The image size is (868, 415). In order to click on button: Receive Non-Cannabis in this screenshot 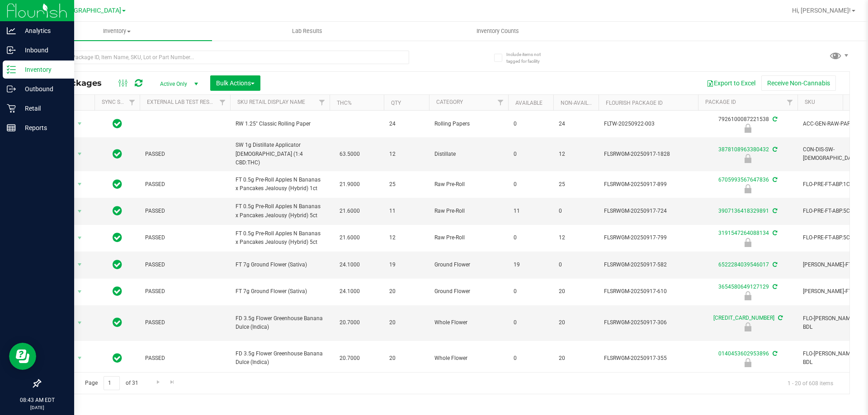, I will do `click(798, 83)`.